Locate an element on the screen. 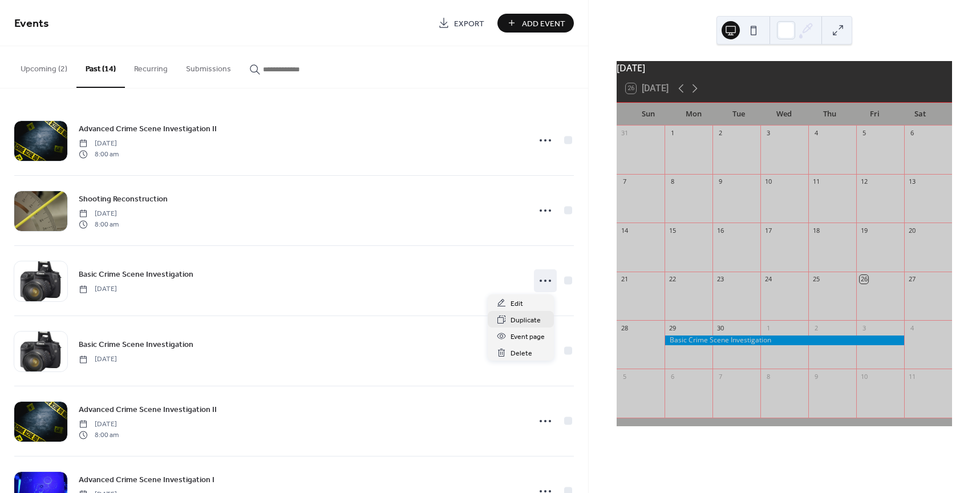  div: 15 is located at coordinates (672, 230).